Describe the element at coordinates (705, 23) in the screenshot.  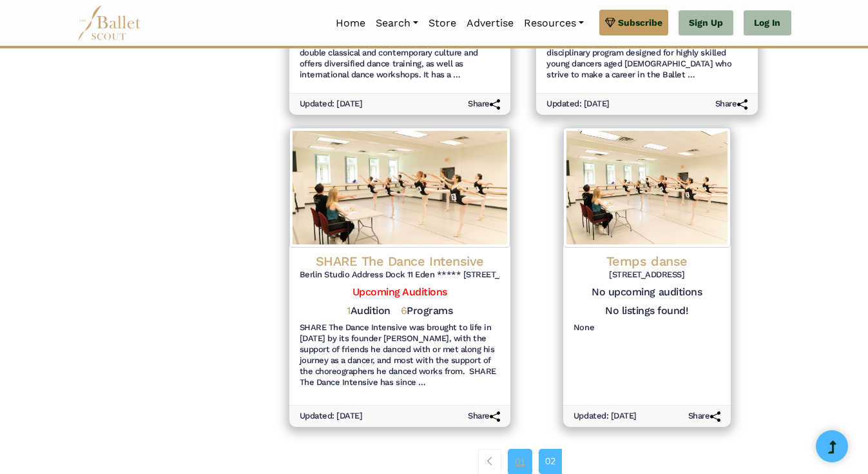
I see `a: Sign Up` at that location.